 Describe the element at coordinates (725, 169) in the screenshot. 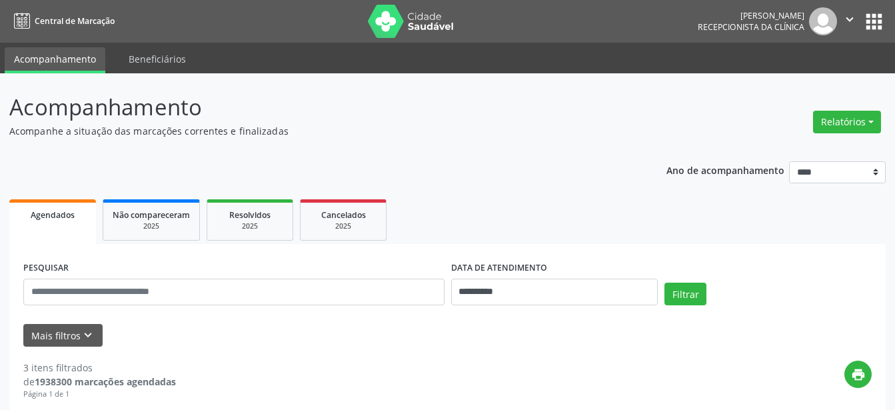

I see `p: Ano de acompanhamento` at that location.